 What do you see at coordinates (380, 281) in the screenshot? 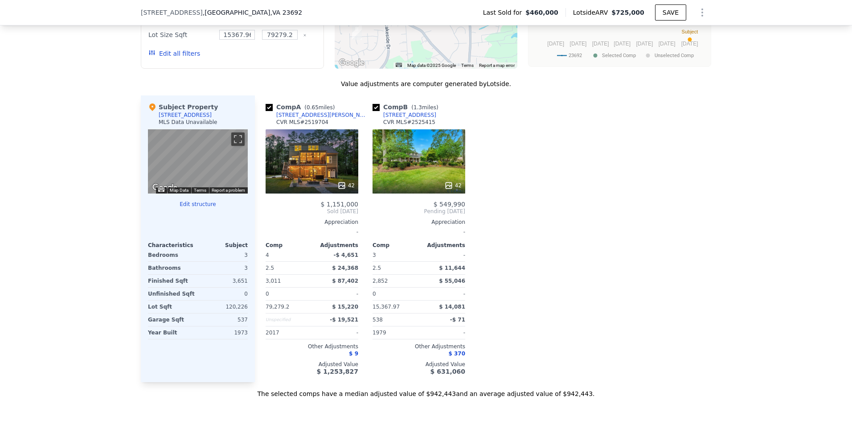
I see `span: 2,852` at bounding box center [380, 281].